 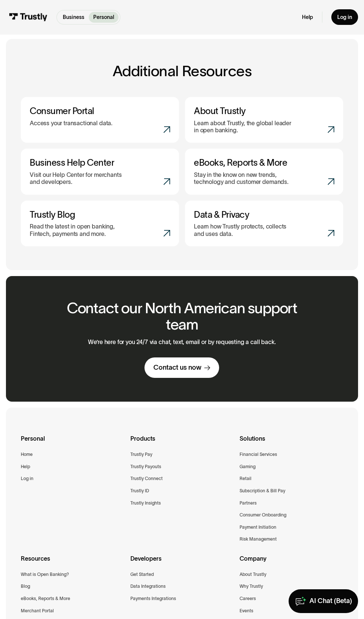 I want to click on div: Trustly Insights, so click(x=145, y=503).